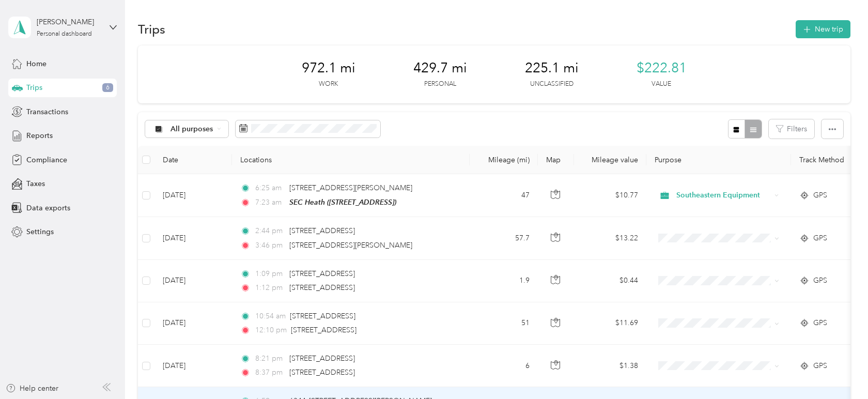 This screenshot has height=399, width=868. I want to click on th: Mileage value, so click(611, 160).